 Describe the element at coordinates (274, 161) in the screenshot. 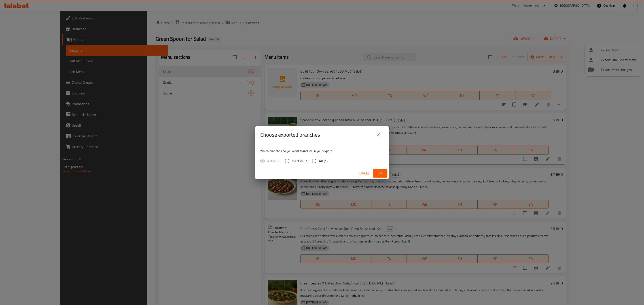

I see `span: Active (0)` at that location.